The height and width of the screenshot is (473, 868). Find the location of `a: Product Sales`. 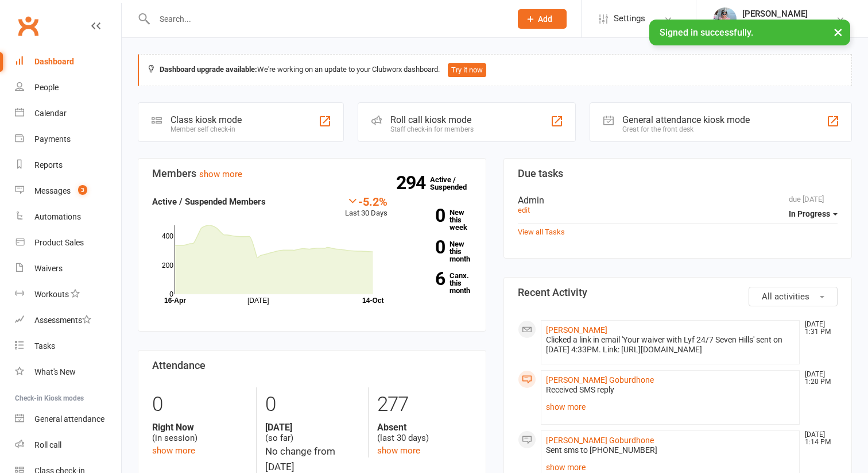

a: Product Sales is located at coordinates (68, 243).